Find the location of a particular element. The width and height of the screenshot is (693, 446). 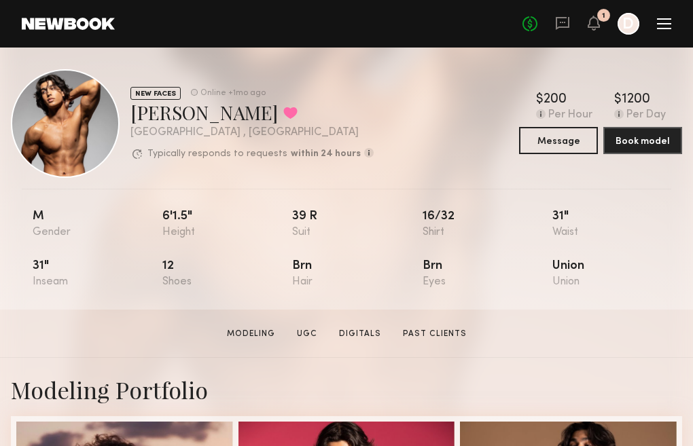

a: UGC is located at coordinates (307, 334).